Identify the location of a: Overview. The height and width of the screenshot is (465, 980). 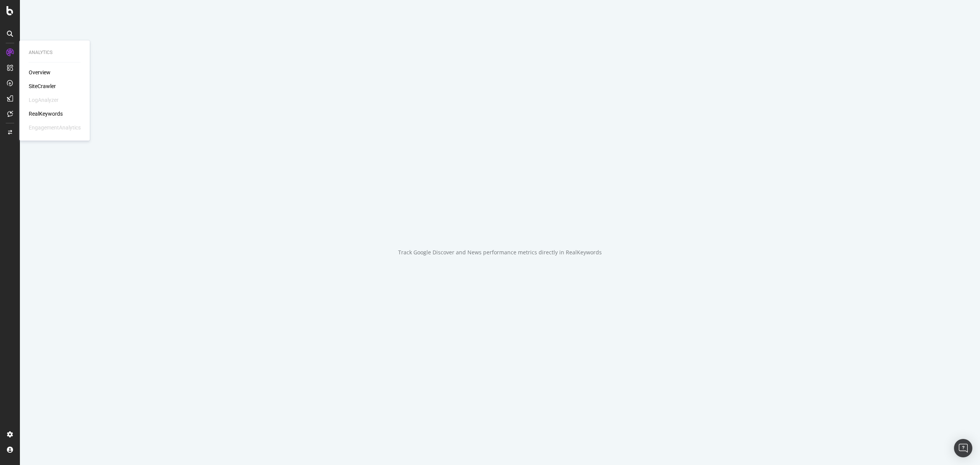
(40, 72).